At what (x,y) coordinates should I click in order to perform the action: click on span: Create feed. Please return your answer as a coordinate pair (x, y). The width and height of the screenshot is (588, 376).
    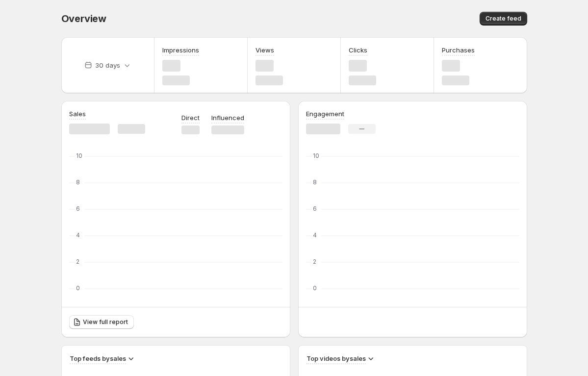
    Looking at the image, I should click on (503, 19).